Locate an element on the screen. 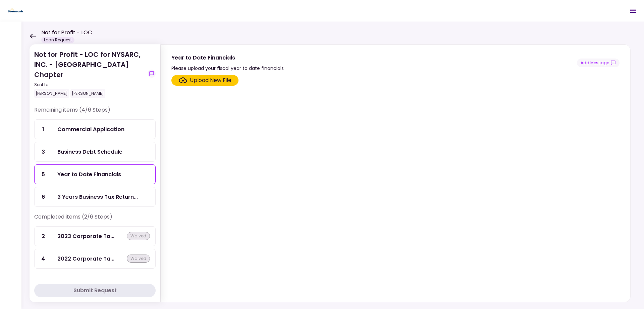  div: 3 Years Business Tax Returns is located at coordinates (98, 196).